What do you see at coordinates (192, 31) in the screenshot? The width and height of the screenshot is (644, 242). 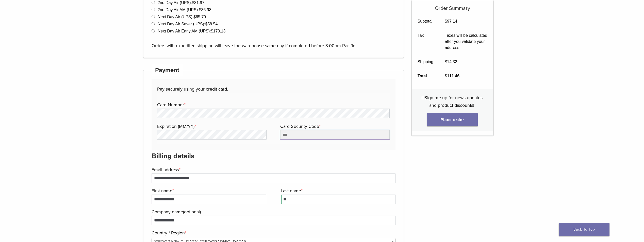 I see `label: Next Day Air Early AM (UPS):` at bounding box center [192, 31].